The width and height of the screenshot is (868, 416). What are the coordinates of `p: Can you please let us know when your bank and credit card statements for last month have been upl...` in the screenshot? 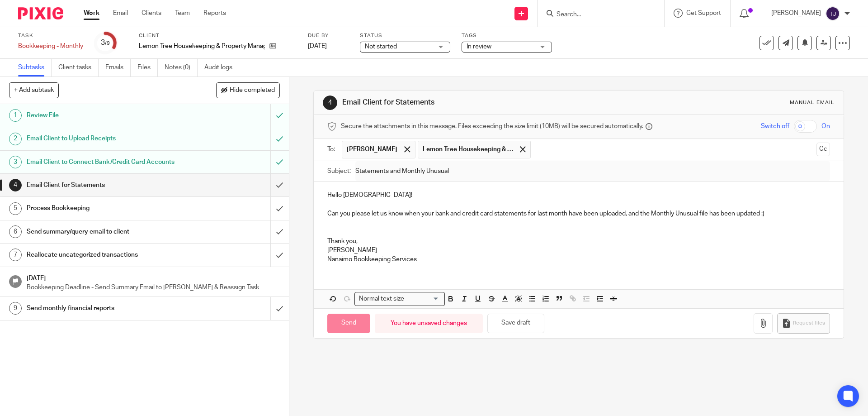 It's located at (578, 213).